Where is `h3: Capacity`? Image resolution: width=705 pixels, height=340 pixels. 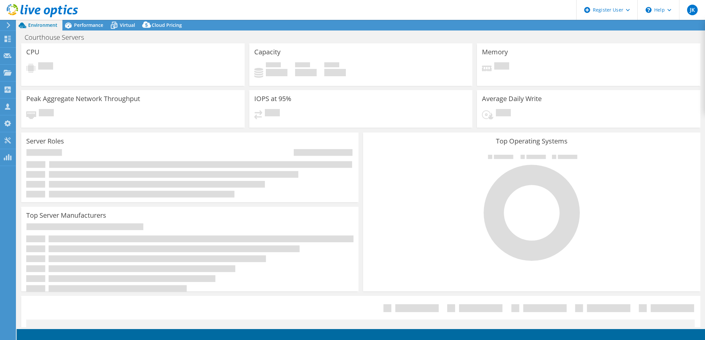 h3: Capacity is located at coordinates (267, 52).